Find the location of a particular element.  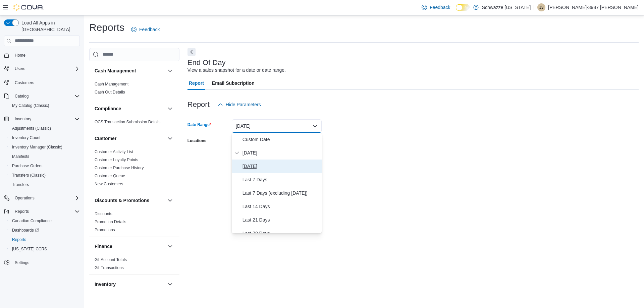

div: Compliance is located at coordinates (134, 124).